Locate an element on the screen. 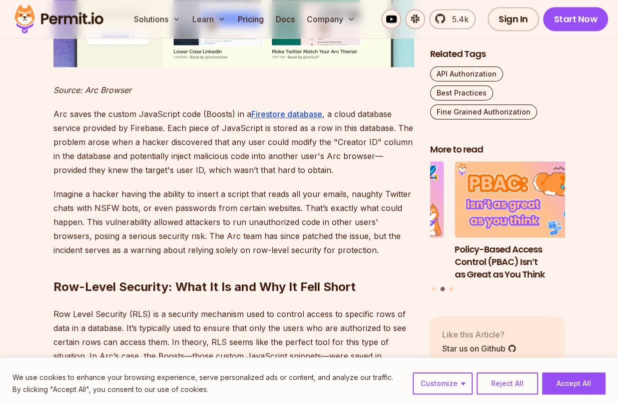  button: Solutions is located at coordinates (157, 19).